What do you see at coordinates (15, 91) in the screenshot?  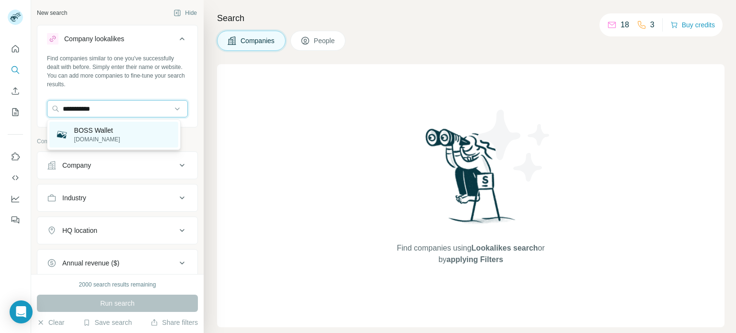 I see `button: Enrich CSV` at bounding box center [15, 91].